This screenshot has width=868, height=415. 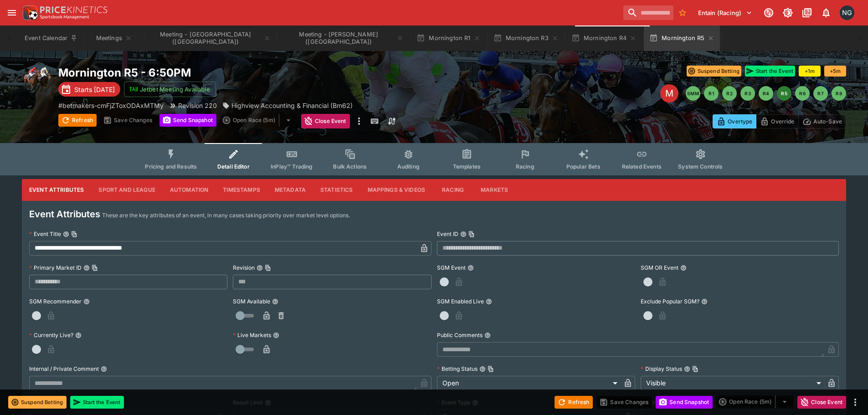 What do you see at coordinates (641, 166) in the screenshot?
I see `span: Related Events` at bounding box center [641, 166].